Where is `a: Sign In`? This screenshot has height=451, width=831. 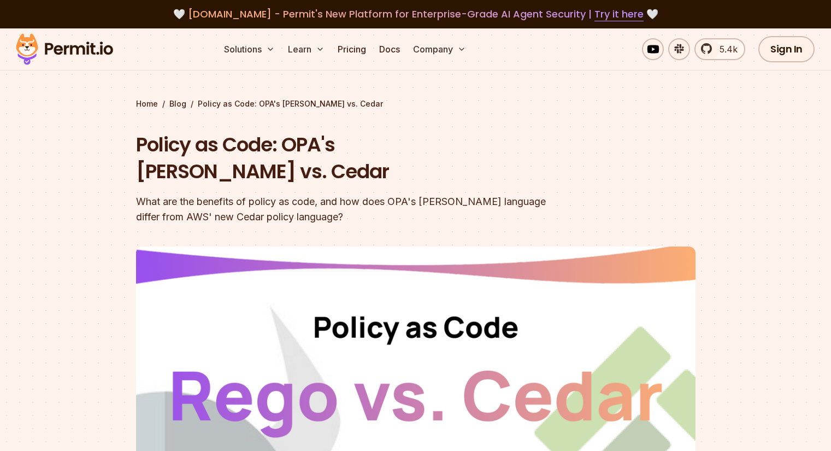 a: Sign In is located at coordinates (786, 49).